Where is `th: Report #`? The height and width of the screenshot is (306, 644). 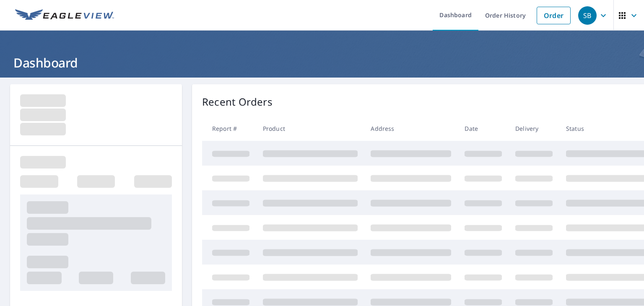
th: Report # is located at coordinates (229, 128).